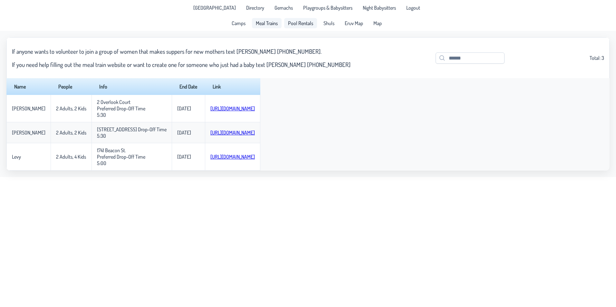 This screenshot has height=307, width=616. What do you see at coordinates (255, 8) in the screenshot?
I see `span: Directory` at bounding box center [255, 8].